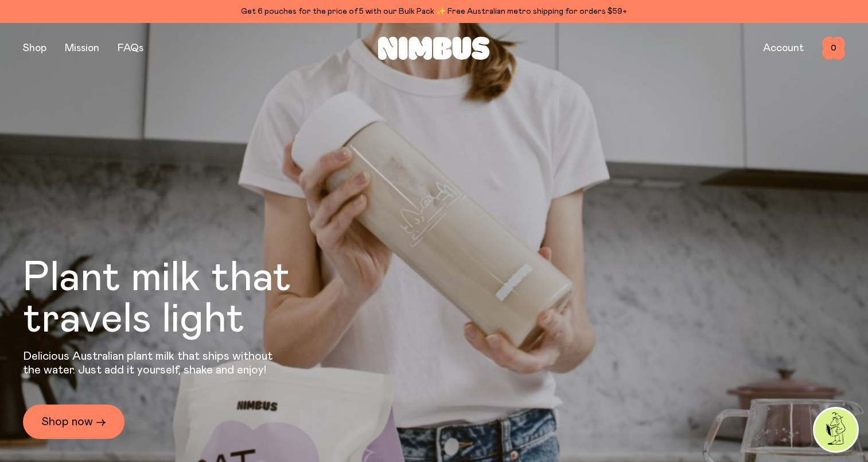  I want to click on img: agent, so click(836, 429).